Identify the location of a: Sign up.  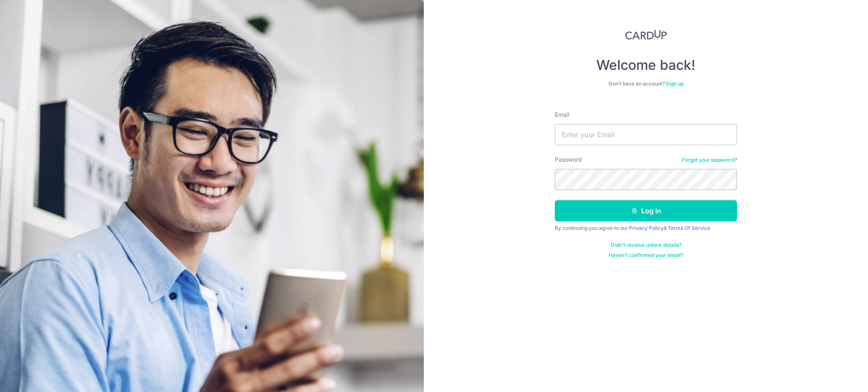
(675, 83).